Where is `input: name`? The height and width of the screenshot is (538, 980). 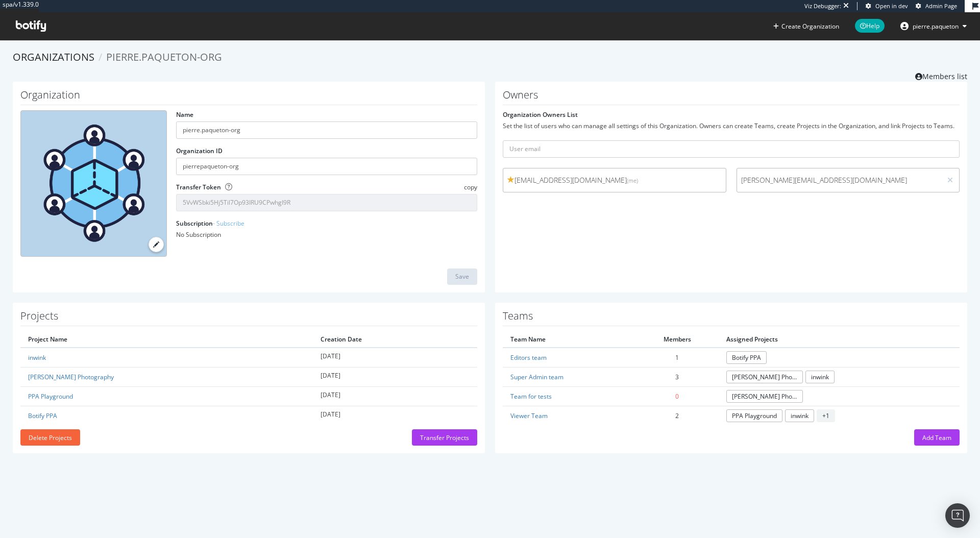 input: name is located at coordinates (326, 130).